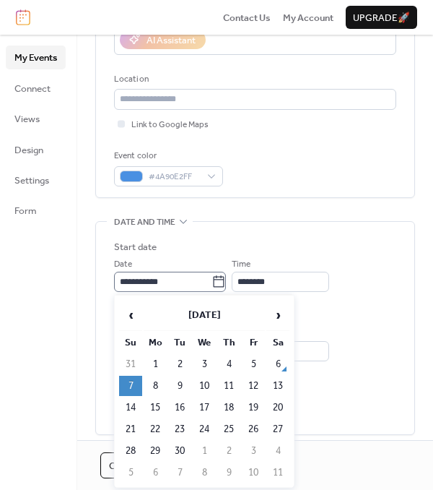  Describe the element at coordinates (278, 407) in the screenshot. I see `td: 20` at that location.